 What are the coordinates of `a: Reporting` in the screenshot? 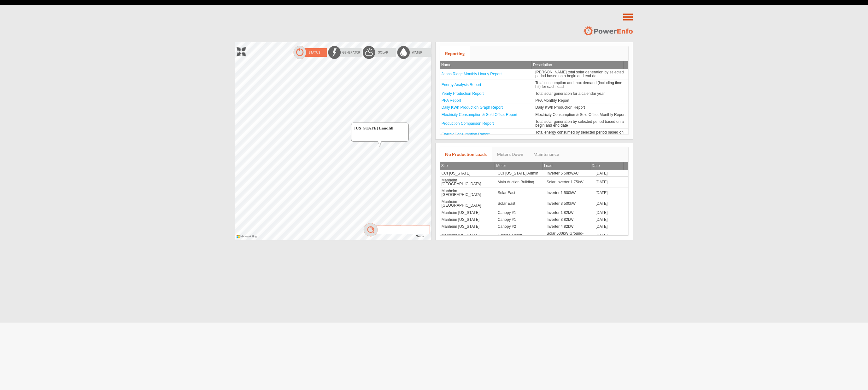 It's located at (455, 53).